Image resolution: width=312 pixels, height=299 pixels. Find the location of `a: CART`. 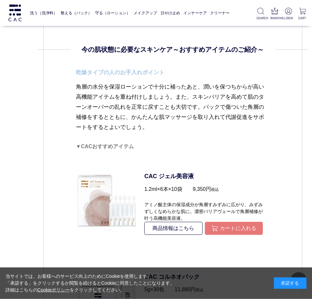

a: CART is located at coordinates (302, 14).